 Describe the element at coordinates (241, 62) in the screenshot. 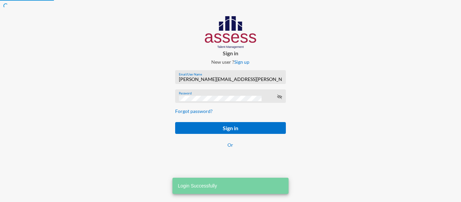

I see `a: Sign up` at that location.